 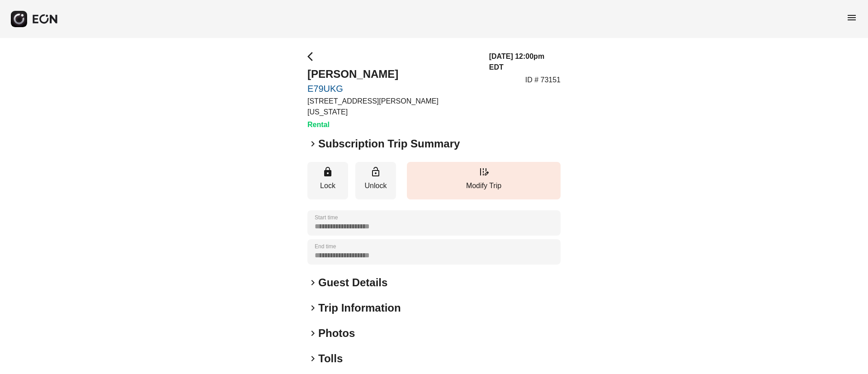 What do you see at coordinates (353, 283) in the screenshot?
I see `h2: Guest Details` at bounding box center [353, 283].